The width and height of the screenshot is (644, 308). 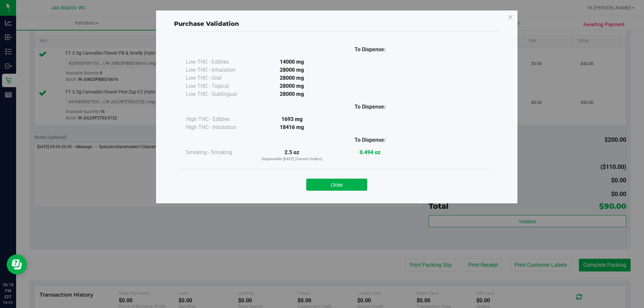 What do you see at coordinates (292, 62) in the screenshot?
I see `div: 14000 mg` at bounding box center [292, 62].